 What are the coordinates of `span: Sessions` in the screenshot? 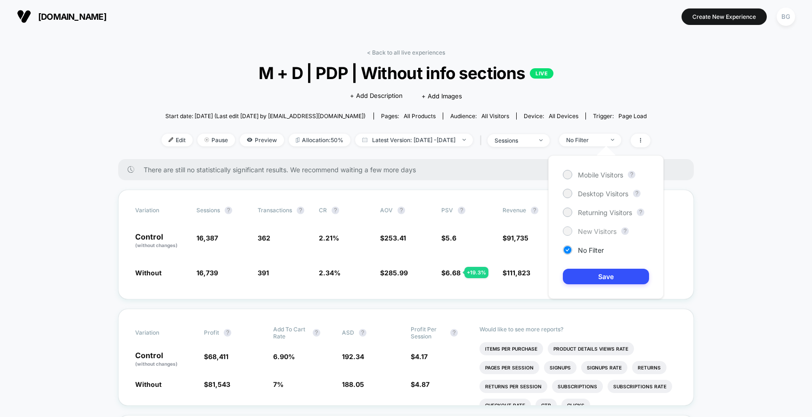 It's located at (208, 210).